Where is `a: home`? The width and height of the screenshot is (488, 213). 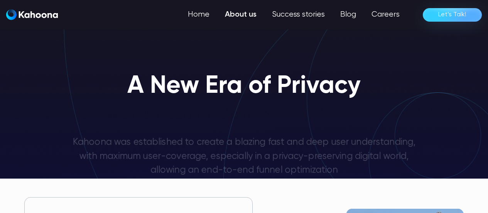 a: home is located at coordinates (32, 15).